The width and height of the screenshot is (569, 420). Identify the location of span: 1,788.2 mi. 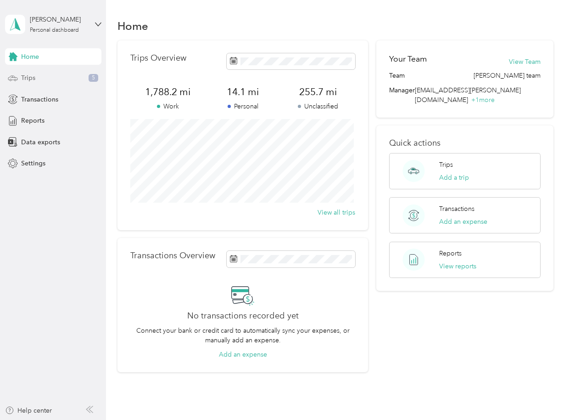
(168, 92).